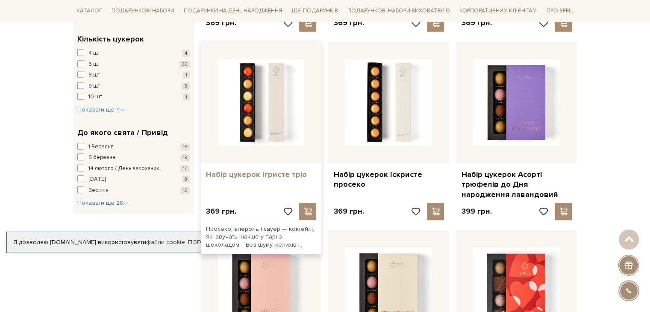 The width and height of the screenshot is (650, 312). Describe the element at coordinates (476, 211) in the screenshot. I see `p: 399 грн.` at that location.